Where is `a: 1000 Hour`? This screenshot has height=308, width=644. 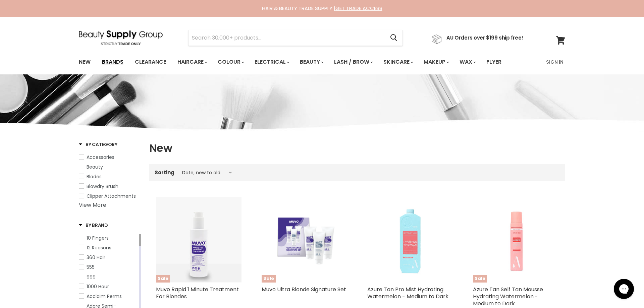
a: 1000 Hour is located at coordinates (108, 287).